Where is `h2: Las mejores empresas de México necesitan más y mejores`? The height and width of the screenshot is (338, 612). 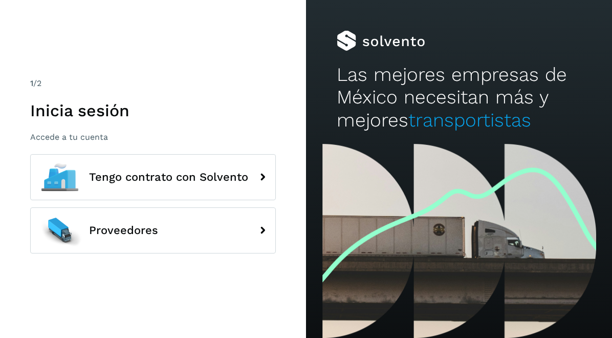
h2: Las mejores empresas de México necesitan más y mejores is located at coordinates (459, 97).